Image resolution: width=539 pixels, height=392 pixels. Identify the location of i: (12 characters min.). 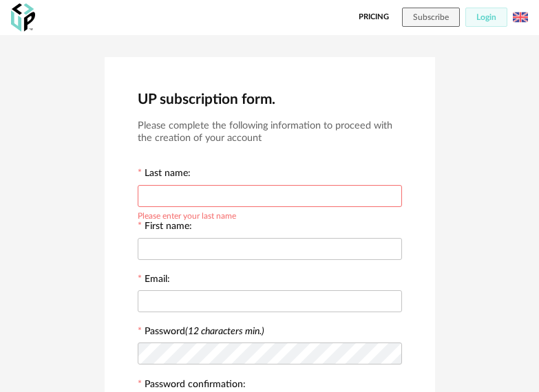
(224, 332).